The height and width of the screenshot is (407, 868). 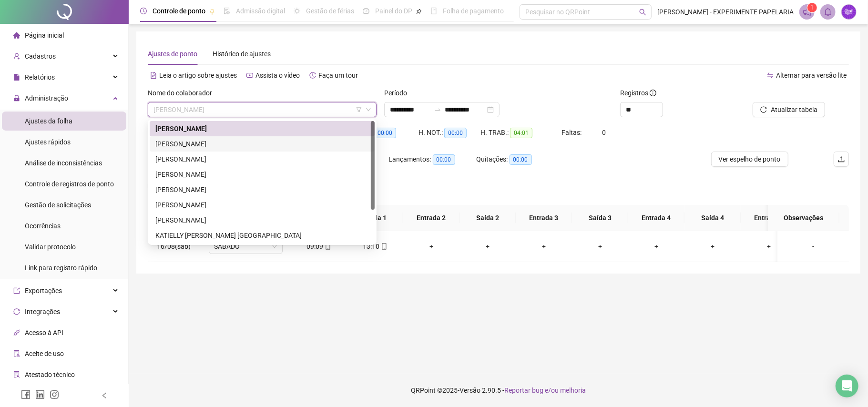 What do you see at coordinates (384, 246) in the screenshot?
I see `span: mobile` at bounding box center [384, 246].